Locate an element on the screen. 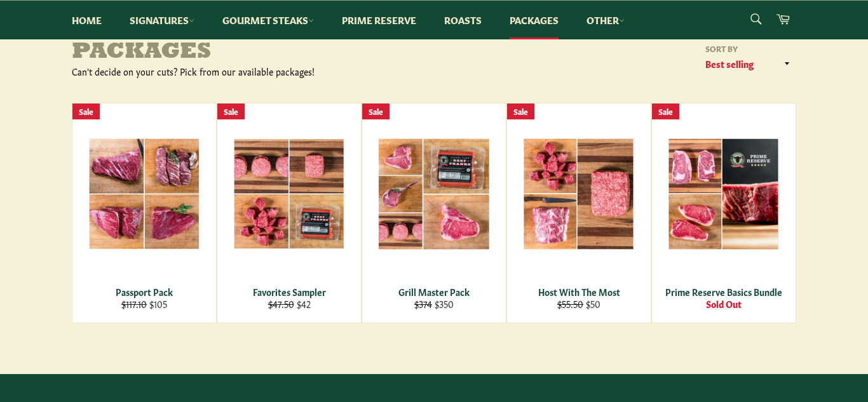 This screenshot has height=402, width=868. a: Prime Reserve Basics Bundle Prime Reserve Basics Bundle Sold Out is located at coordinates (724, 213).